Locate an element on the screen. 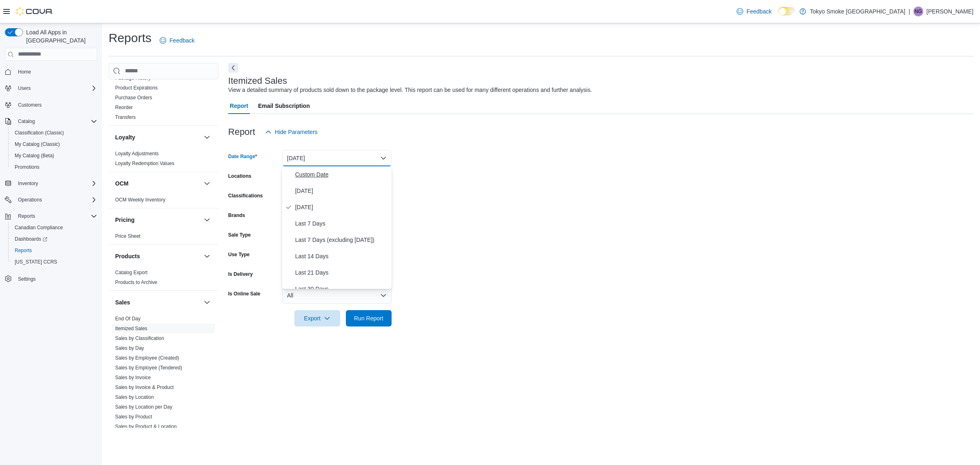 This screenshot has width=980, height=465. span: Last 30 Days is located at coordinates (342, 289).